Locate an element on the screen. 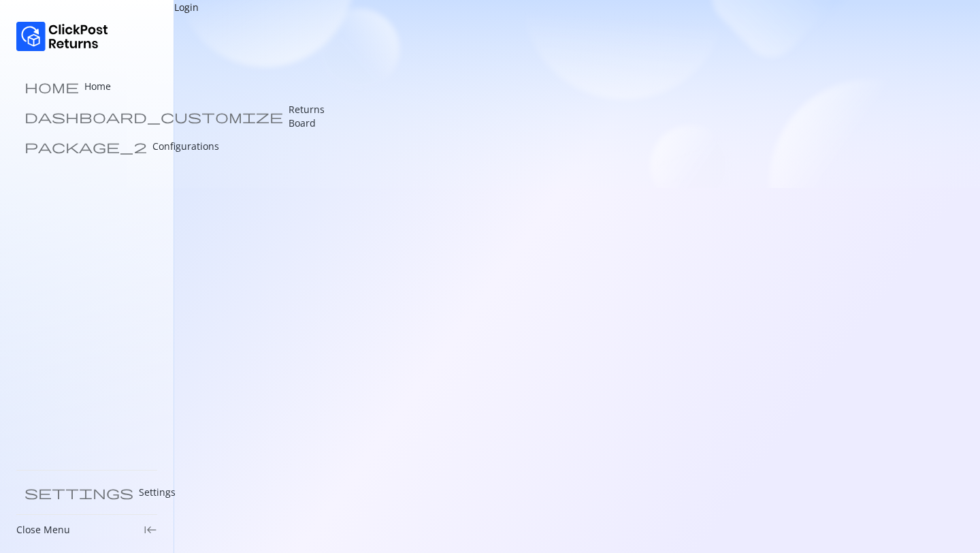 The height and width of the screenshot is (553, 980). a: home Home is located at coordinates (87, 87).